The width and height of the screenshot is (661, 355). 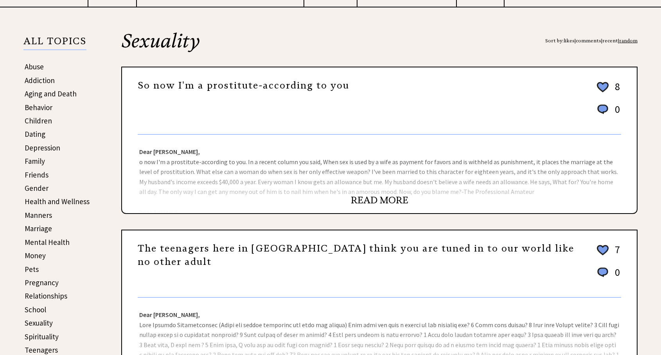 What do you see at coordinates (380, 174) in the screenshot?
I see `div: o now I'm a prostitute-according to you. In a recent column you said, When sex is used by a wife ...` at bounding box center [380, 174].